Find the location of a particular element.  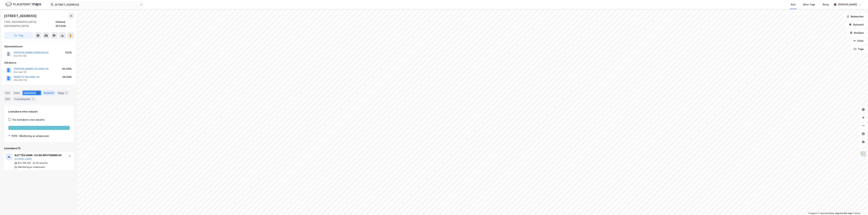

input: Søk på adresse, matrikkel, gårdeiere, leietakere eller personer is located at coordinates (97, 4).